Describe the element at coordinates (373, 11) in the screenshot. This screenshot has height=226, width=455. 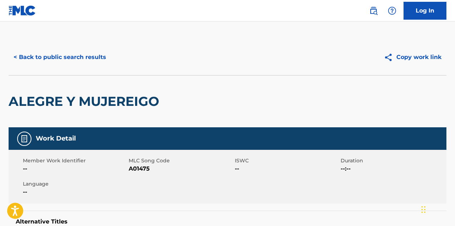
I see `a: Public Search` at that location.